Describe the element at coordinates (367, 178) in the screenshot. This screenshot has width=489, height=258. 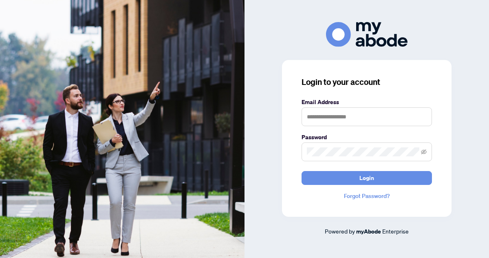
I see `button: Login` at that location.